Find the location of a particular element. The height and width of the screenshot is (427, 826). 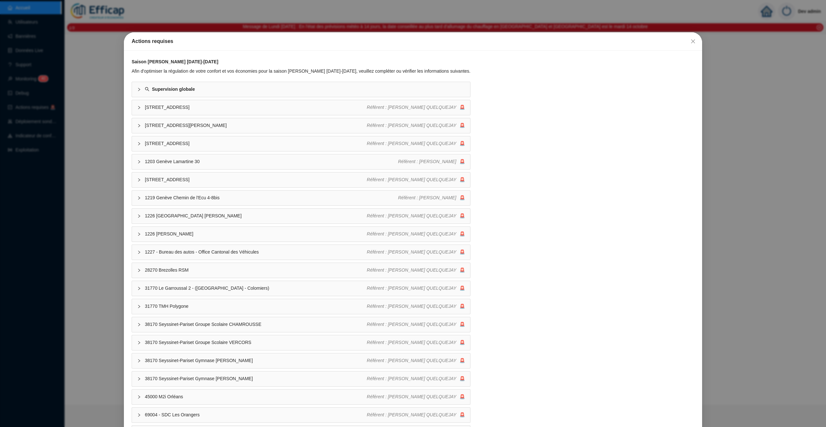

span: 45000 M2i Orléans is located at coordinates (256, 396).